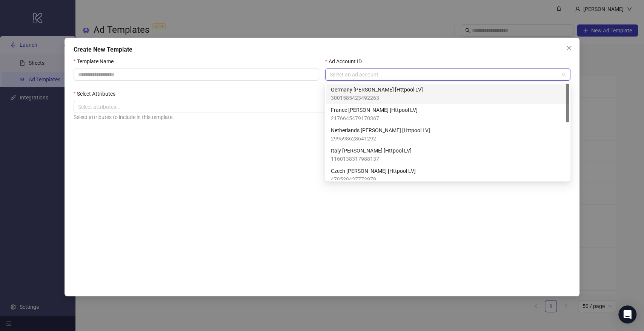  What do you see at coordinates (447, 114) in the screenshot?
I see `div: France Burga [Httpool LV]` at bounding box center [447, 114].